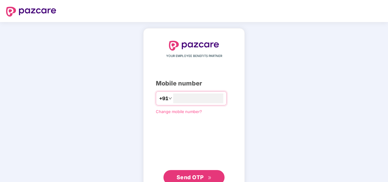  I want to click on span: down, so click(170, 98).